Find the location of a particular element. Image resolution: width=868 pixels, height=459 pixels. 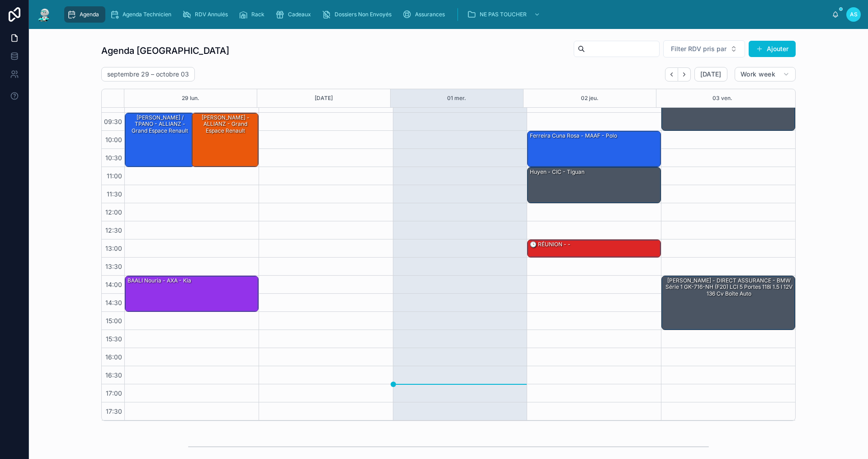

a: Agenda Technicien is located at coordinates (143, 15).